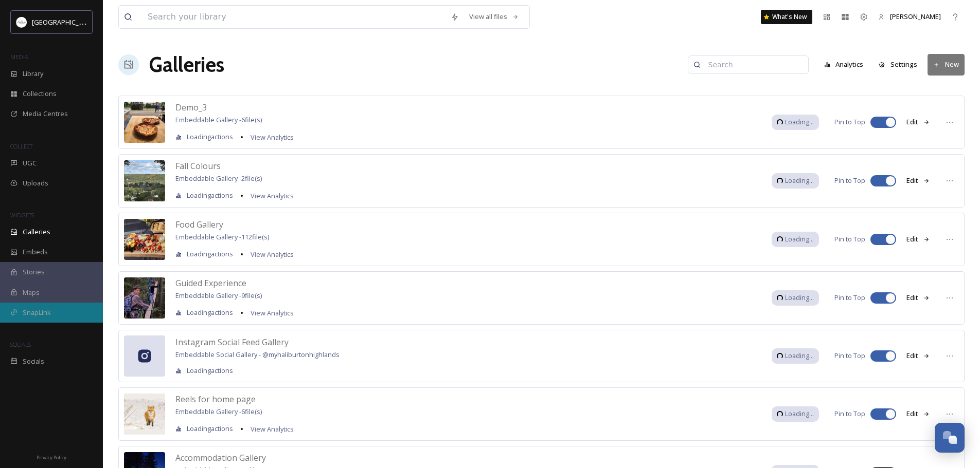  I want to click on h1: Galleries, so click(186, 64).